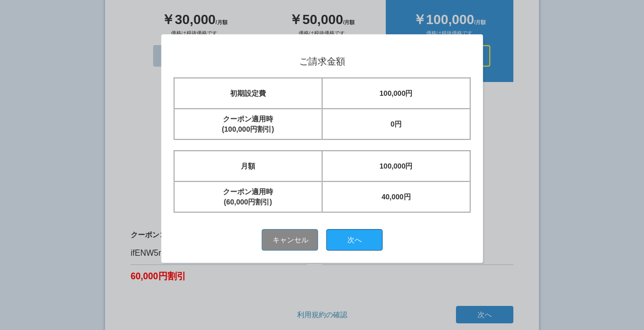 The height and width of the screenshot is (330, 644). What do you see at coordinates (396, 197) in the screenshot?
I see `td: 40,000円` at bounding box center [396, 197].